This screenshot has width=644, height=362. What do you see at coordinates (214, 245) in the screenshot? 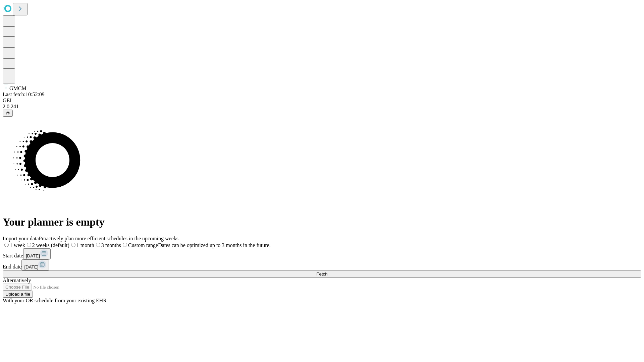
I see `span: Dates can be optimized up to 3 months in the future.` at bounding box center [214, 245].